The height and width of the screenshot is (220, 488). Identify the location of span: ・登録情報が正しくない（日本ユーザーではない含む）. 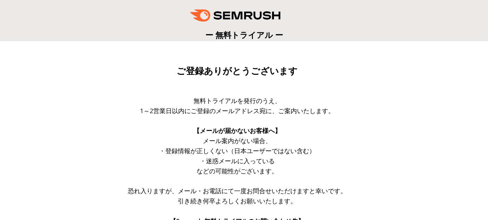
(237, 151).